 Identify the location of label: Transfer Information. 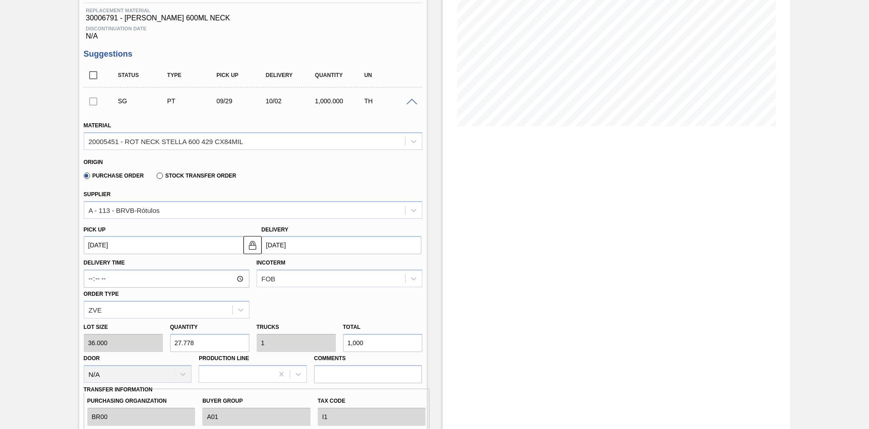
(118, 389).